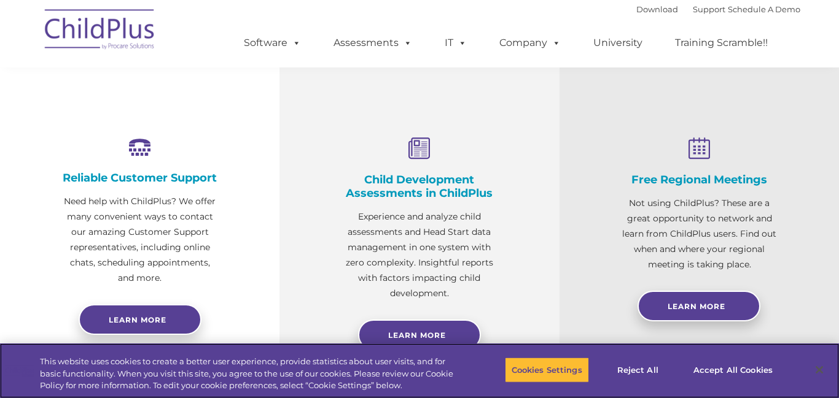 Image resolution: width=839 pixels, height=398 pixels. Describe the element at coordinates (140, 320) in the screenshot. I see `a: Learn more` at that location.